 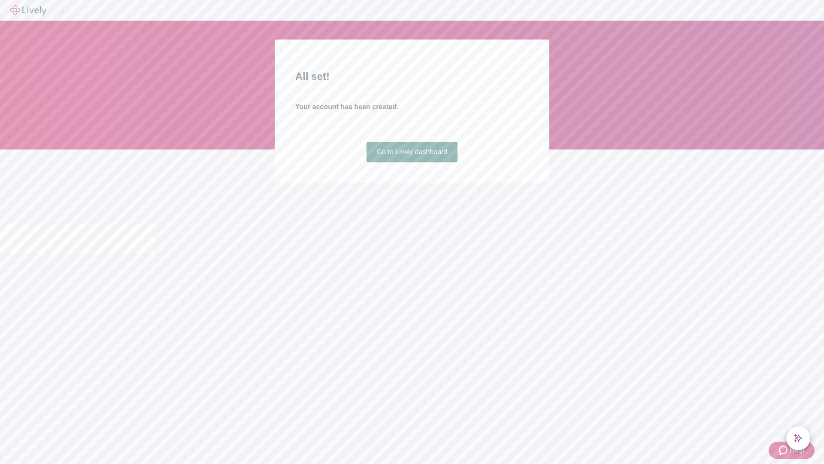 What do you see at coordinates (412, 107) in the screenshot?
I see `h4: Your account has been created.` at bounding box center [412, 107].